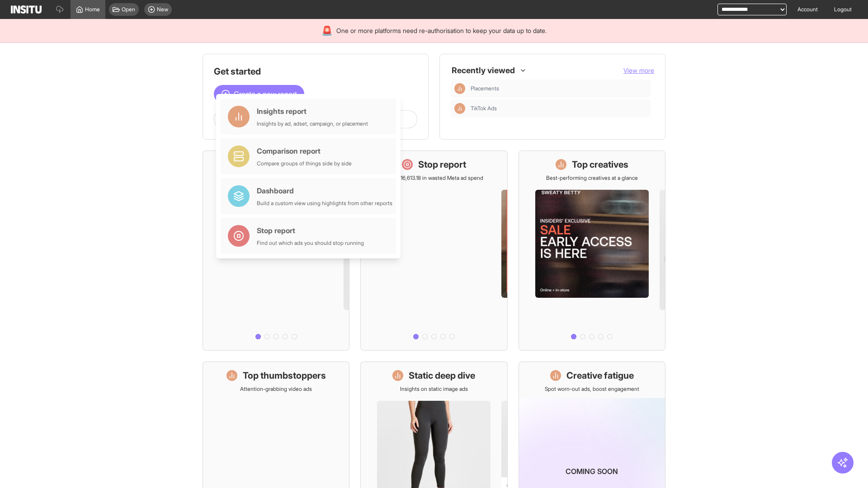  I want to click on span: Open, so click(129, 10).